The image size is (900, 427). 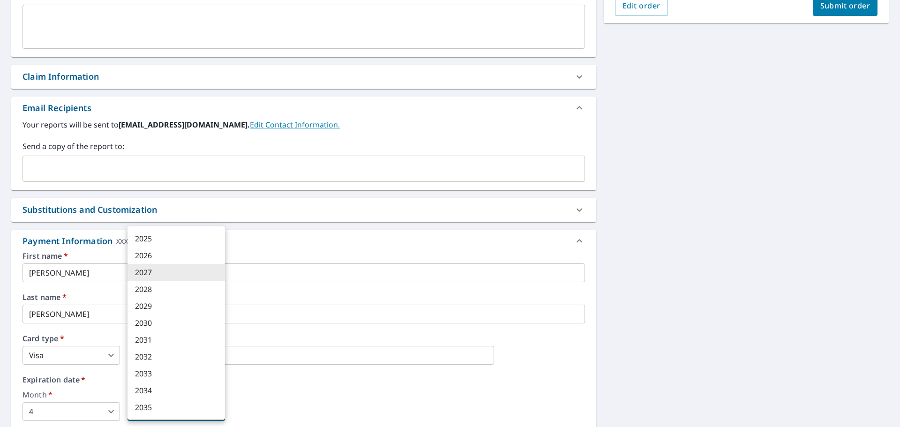 What do you see at coordinates (176, 340) in the screenshot?
I see `li: 2031` at bounding box center [176, 340].